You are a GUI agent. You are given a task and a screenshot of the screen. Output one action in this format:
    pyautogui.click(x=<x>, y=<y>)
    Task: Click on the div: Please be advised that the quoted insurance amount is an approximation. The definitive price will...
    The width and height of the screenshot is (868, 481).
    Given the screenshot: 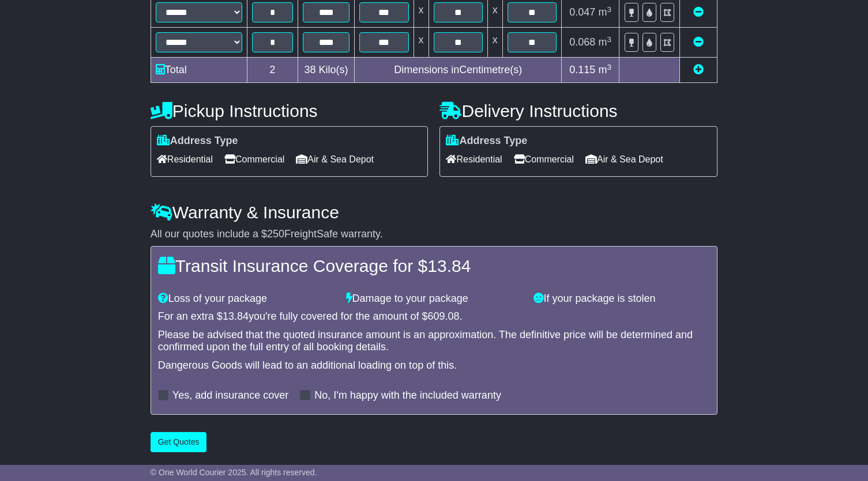 What is the action you would take?
    pyautogui.click(x=434, y=341)
    